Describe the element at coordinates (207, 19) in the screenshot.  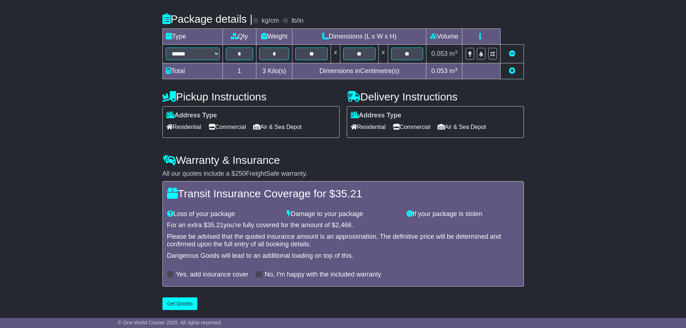
I see `h4: Package details |` at that location.